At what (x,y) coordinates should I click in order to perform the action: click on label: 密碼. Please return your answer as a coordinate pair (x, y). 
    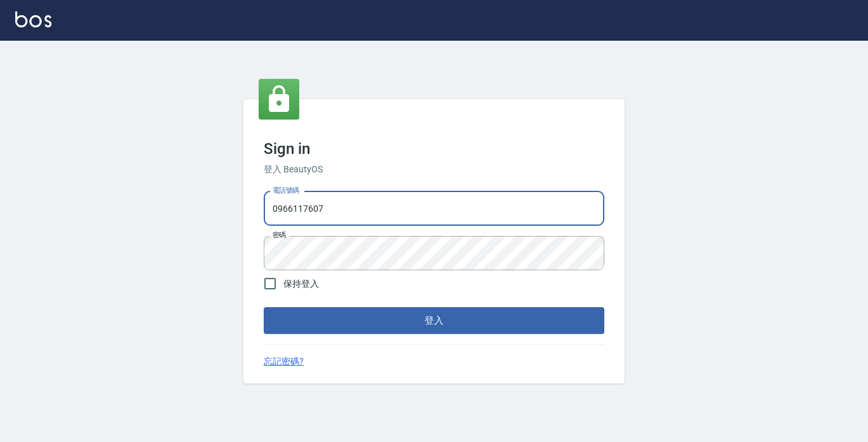
    Looking at the image, I should click on (279, 234).